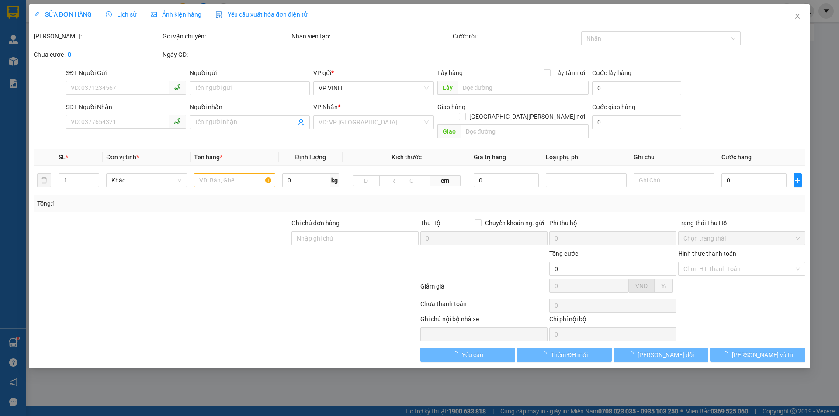  Describe the element at coordinates (121, 14) in the screenshot. I see `span: Lịch sử` at that location.